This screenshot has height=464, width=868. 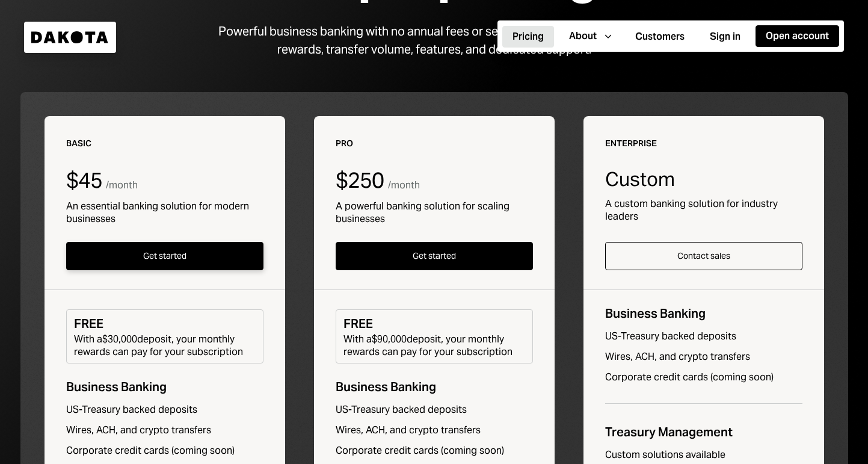 I want to click on a: Pricing, so click(x=528, y=36).